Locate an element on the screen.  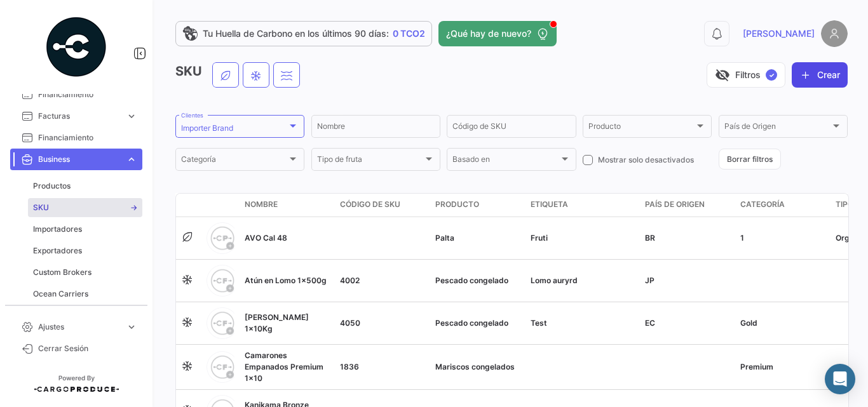
span: Productos is located at coordinates (51, 187).